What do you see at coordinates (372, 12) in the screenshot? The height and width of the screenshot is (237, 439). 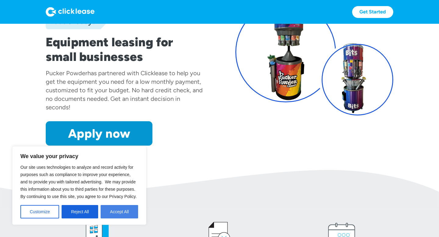 I see `a: Get Started` at bounding box center [372, 12].